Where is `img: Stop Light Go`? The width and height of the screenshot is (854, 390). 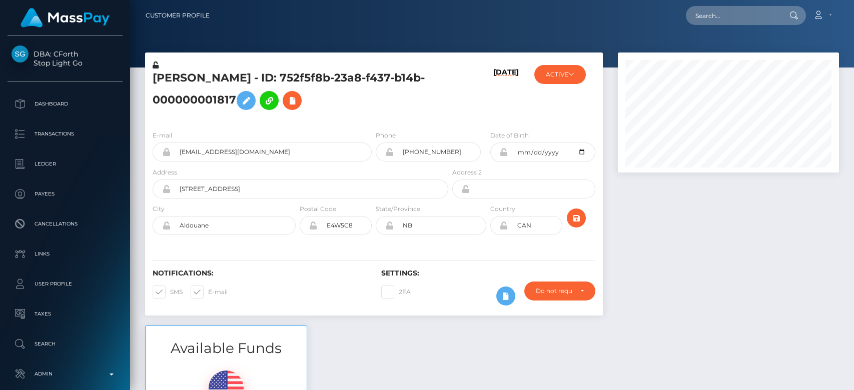 img: Stop Light Go is located at coordinates (20, 54).